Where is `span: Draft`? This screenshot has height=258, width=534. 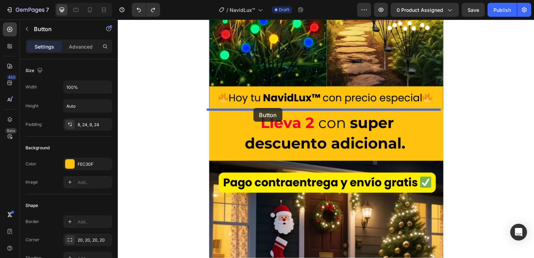 span: Draft is located at coordinates (284, 10).